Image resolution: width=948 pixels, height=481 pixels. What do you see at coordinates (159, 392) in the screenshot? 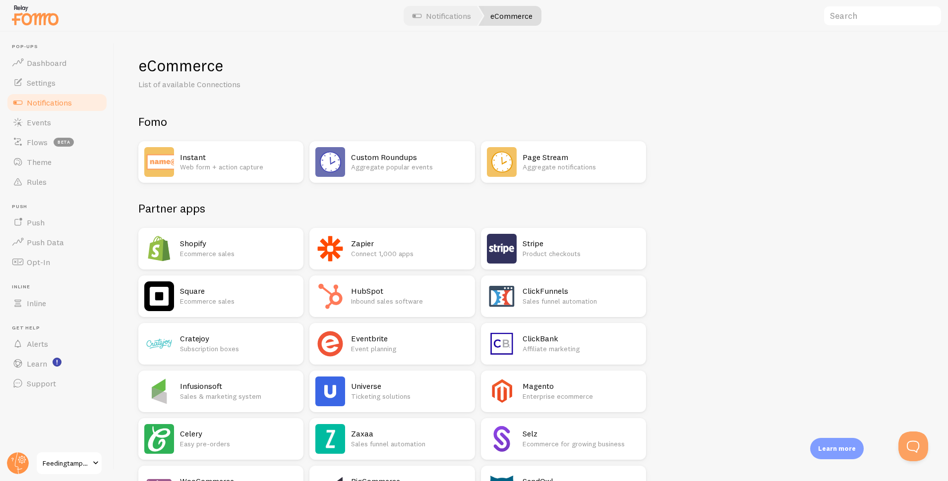
I see `img: Infusionsoft` at bounding box center [159, 392].